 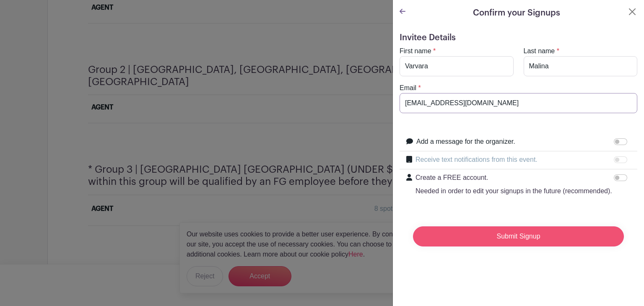 What do you see at coordinates (517, 13) in the screenshot?
I see `h5: Confirm your Signups` at bounding box center [517, 13].